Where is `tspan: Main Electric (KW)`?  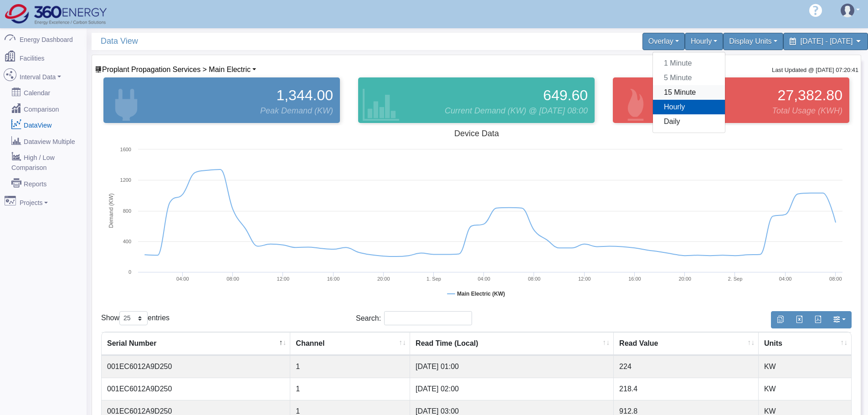 tspan: Main Electric (KW) is located at coordinates (481, 293).